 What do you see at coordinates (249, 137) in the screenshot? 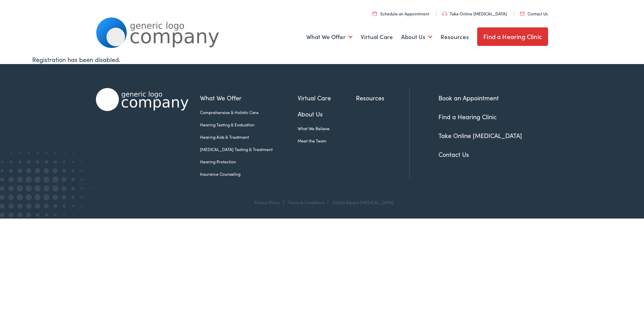
I see `a: Hearing Aids & Treatment` at bounding box center [249, 137].